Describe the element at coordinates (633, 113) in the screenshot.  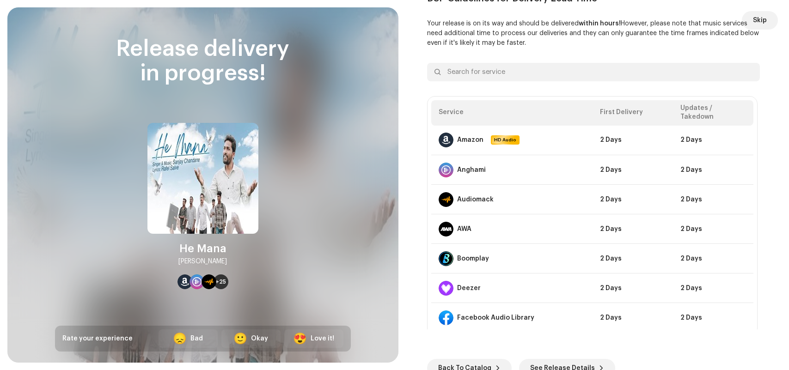
I see `th: First Delivery` at that location.